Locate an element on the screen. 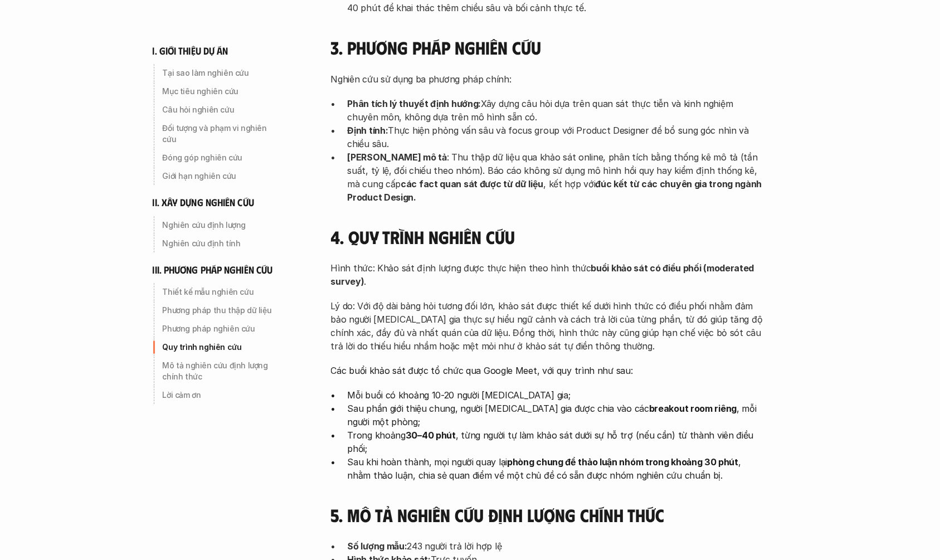  h4: 5. Mô tả nghiên cứu định lượng chính thức is located at coordinates (548, 514).